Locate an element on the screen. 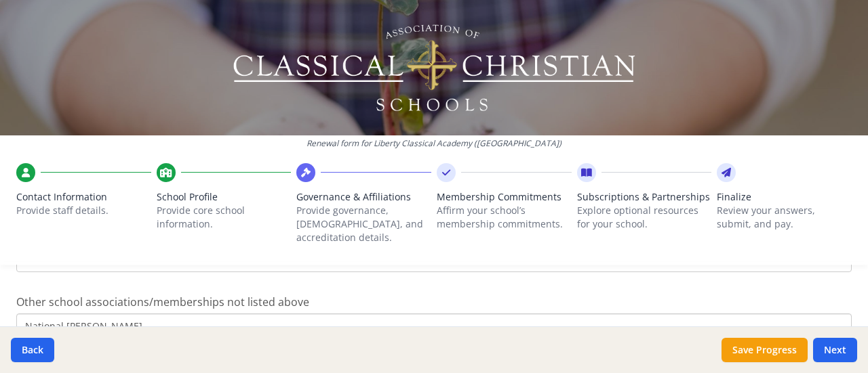  span: Finalize is located at coordinates (784, 197).